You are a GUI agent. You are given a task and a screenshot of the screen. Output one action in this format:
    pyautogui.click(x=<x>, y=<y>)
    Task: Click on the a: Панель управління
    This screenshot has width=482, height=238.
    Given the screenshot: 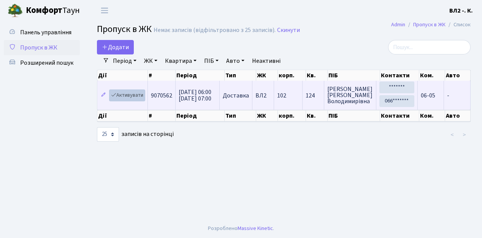 What is the action you would take?
    pyautogui.click(x=42, y=32)
    